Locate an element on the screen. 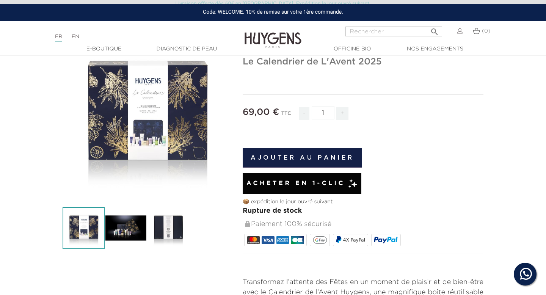 The height and width of the screenshot is (295, 546). img: MASTERCARD is located at coordinates (253, 240).